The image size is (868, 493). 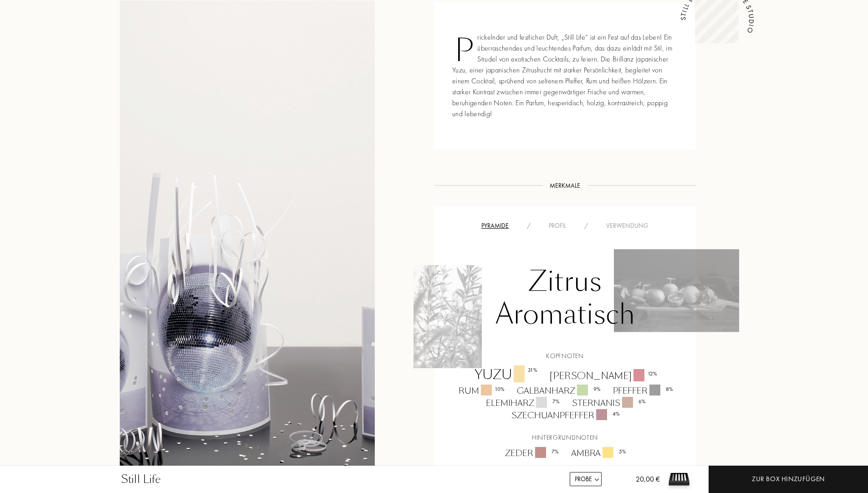 I want to click on div: 31 %, so click(x=532, y=370).